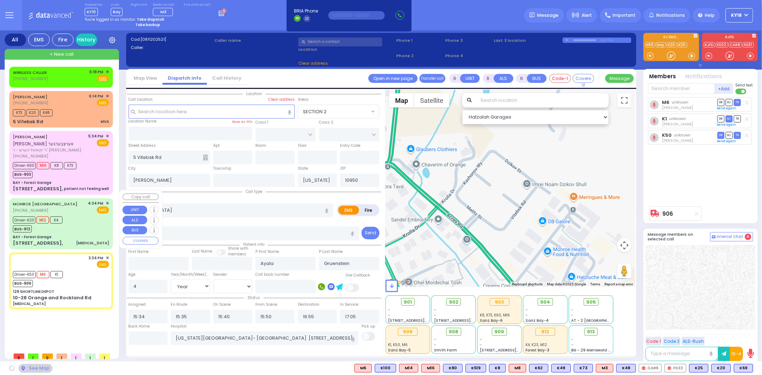 This screenshot has width=762, height=375. Describe the element at coordinates (539, 369) in the screenshot. I see `div: K62` at that location.